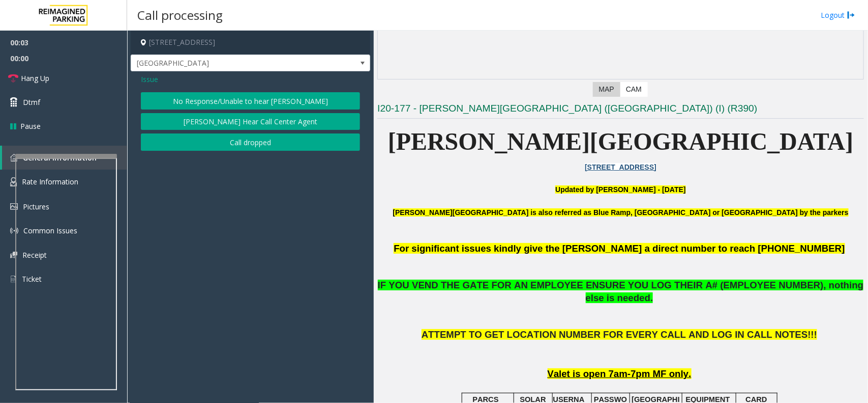 This screenshot has width=868, height=403. Describe the element at coordinates (851, 15) in the screenshot. I see `img: logout` at that location.